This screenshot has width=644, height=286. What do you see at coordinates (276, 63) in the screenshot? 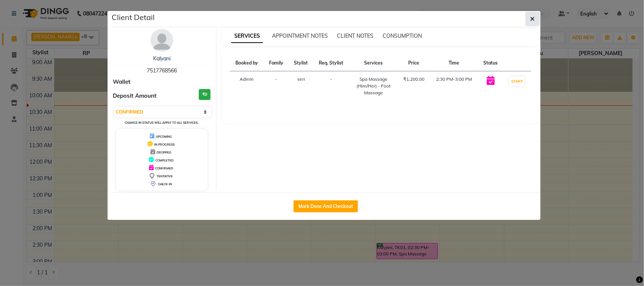
I see `th: Family` at bounding box center [276, 63].